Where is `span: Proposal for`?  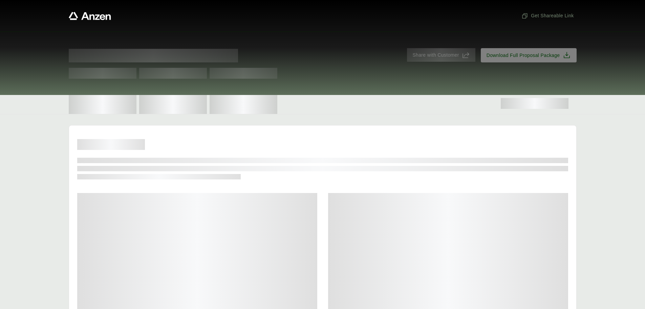 span: Proposal for is located at coordinates (153, 56).